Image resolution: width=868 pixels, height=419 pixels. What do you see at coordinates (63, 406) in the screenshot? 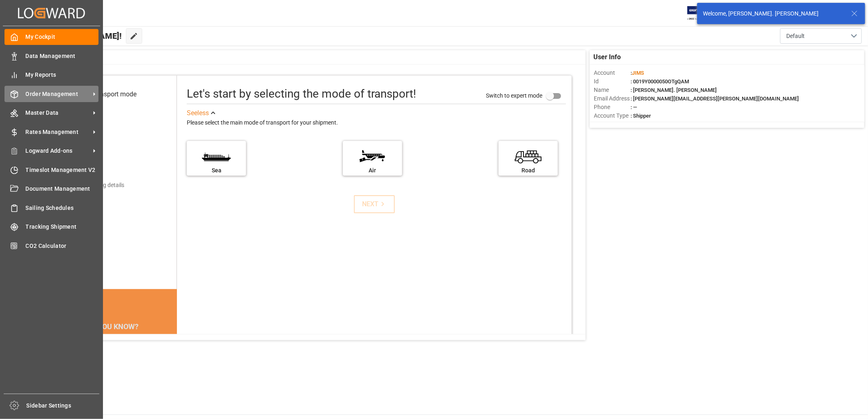
I see `span: Sidebar Settings` at bounding box center [63, 406].